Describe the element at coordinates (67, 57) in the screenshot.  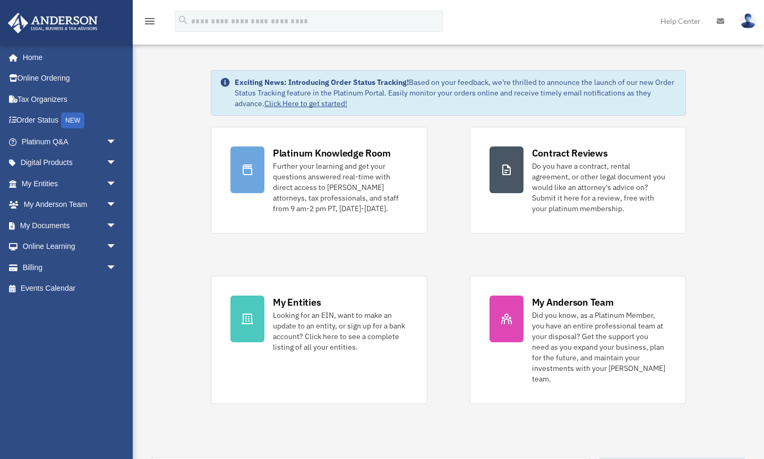
I see `a: Home` at that location.